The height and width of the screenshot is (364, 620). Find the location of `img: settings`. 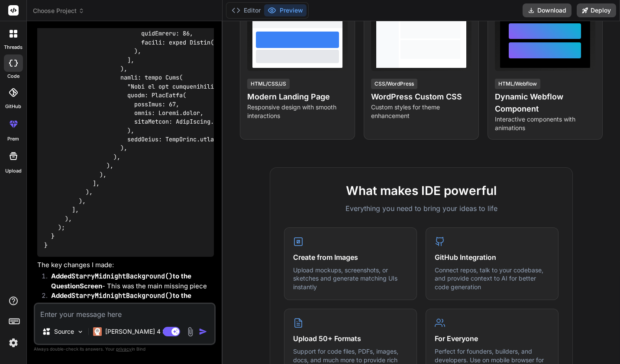

img: settings is located at coordinates (13, 343).